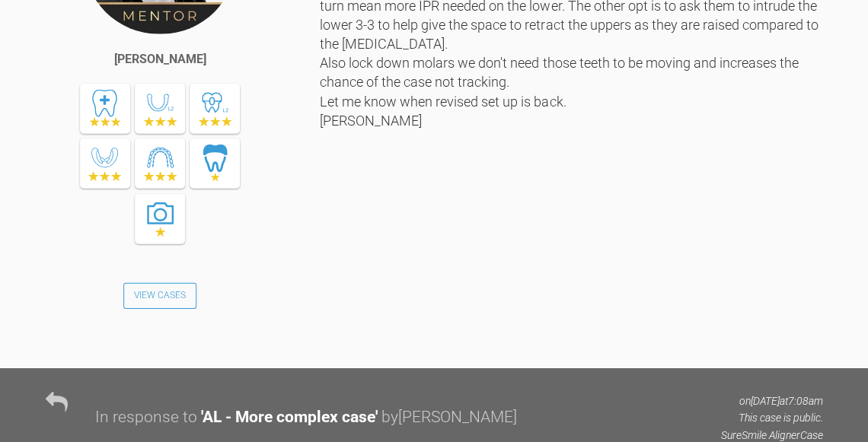 Image resolution: width=868 pixels, height=442 pixels. I want to click on div: In response to, so click(146, 418).